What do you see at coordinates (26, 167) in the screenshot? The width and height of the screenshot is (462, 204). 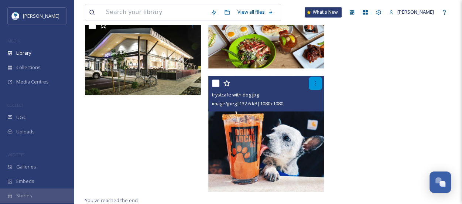 I see `span: Galleries` at bounding box center [26, 167].